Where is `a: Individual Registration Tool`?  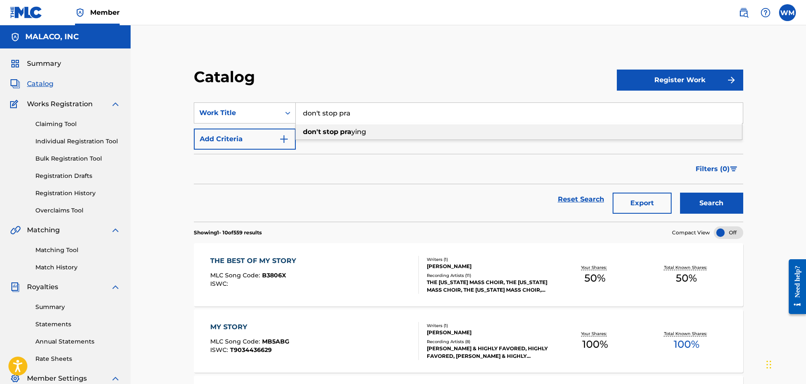 a: Individual Registration Tool is located at coordinates (78, 141).